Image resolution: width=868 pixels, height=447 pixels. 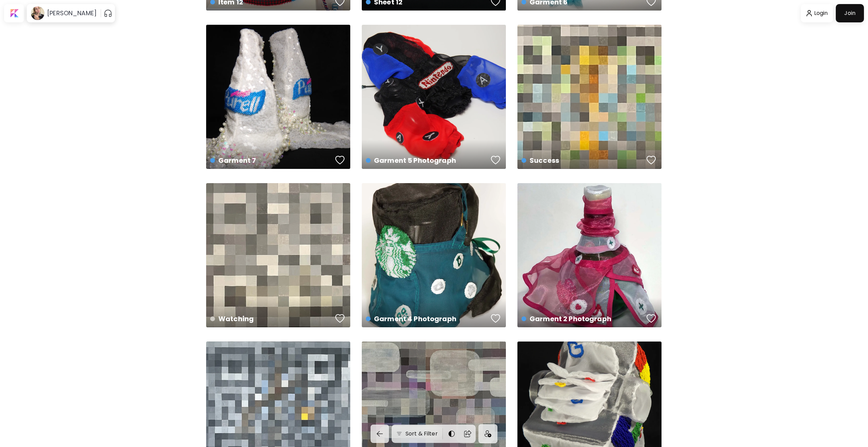 I want to click on h4: Watching, so click(x=271, y=319).